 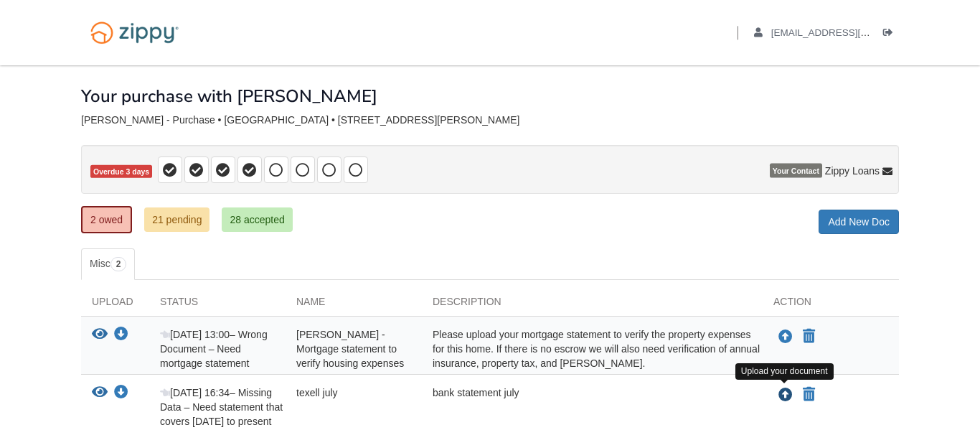 I want to click on a: Download texell july, so click(x=121, y=394).